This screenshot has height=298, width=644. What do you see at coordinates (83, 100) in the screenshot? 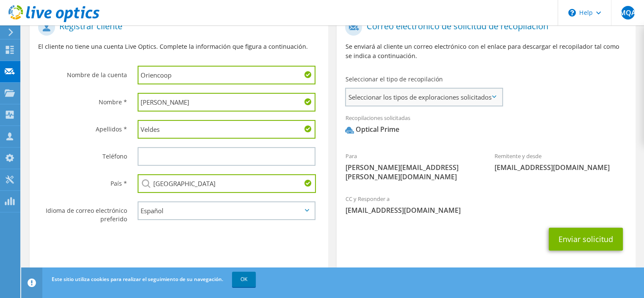
I see `label: Nombre *` at bounding box center [83, 100].